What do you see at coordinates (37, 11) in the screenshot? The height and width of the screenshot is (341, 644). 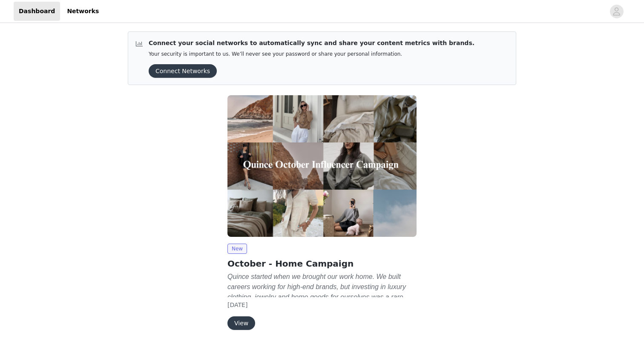 I see `a: Dashboard` at bounding box center [37, 11].